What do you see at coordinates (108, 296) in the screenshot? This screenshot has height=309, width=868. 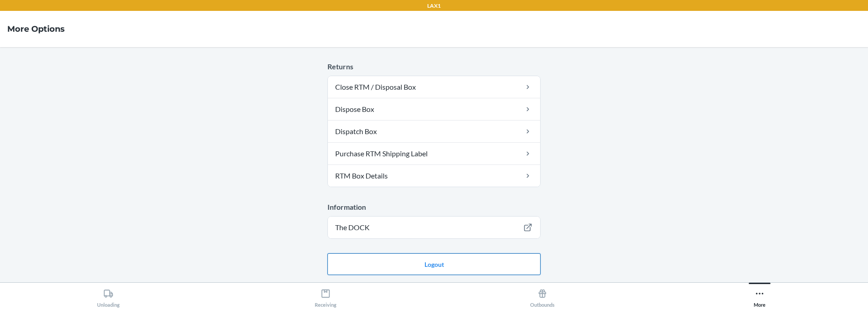 I see `div: Unloading` at bounding box center [108, 296].